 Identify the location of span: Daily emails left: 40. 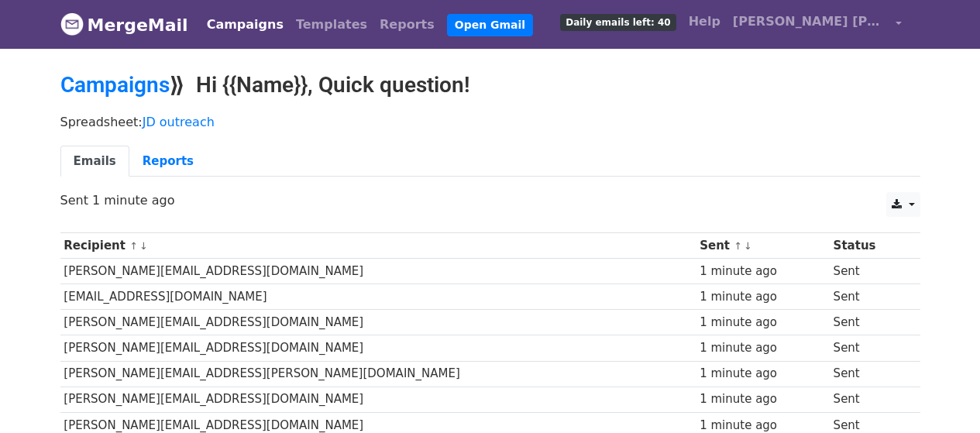
(617, 22).